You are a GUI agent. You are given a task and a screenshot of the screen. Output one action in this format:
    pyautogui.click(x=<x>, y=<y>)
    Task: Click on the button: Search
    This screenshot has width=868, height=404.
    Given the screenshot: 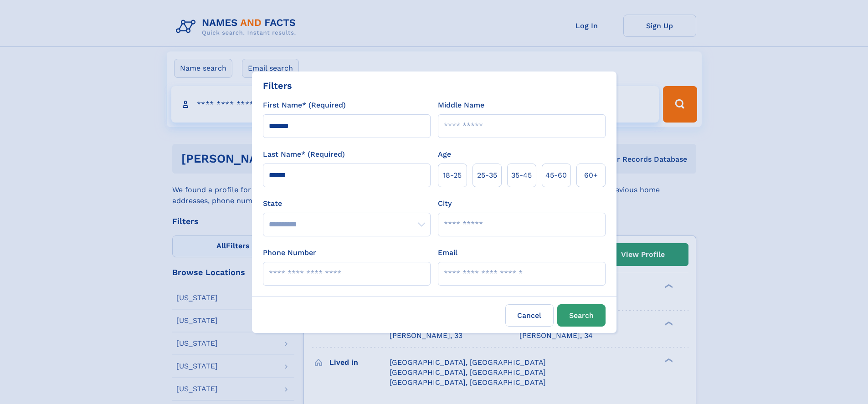 What is the action you would take?
    pyautogui.click(x=582, y=315)
    